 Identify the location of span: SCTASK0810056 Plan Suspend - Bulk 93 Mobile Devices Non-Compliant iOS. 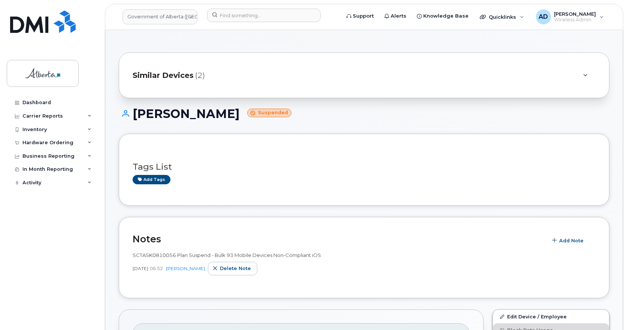
(227, 255).